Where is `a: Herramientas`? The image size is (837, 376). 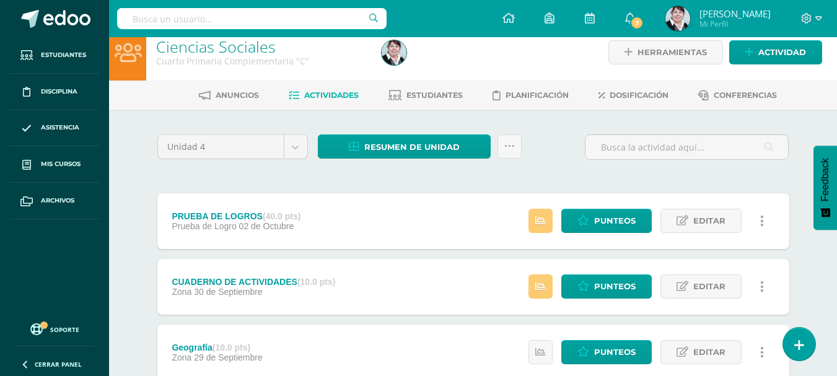 a: Herramientas is located at coordinates (665, 52).